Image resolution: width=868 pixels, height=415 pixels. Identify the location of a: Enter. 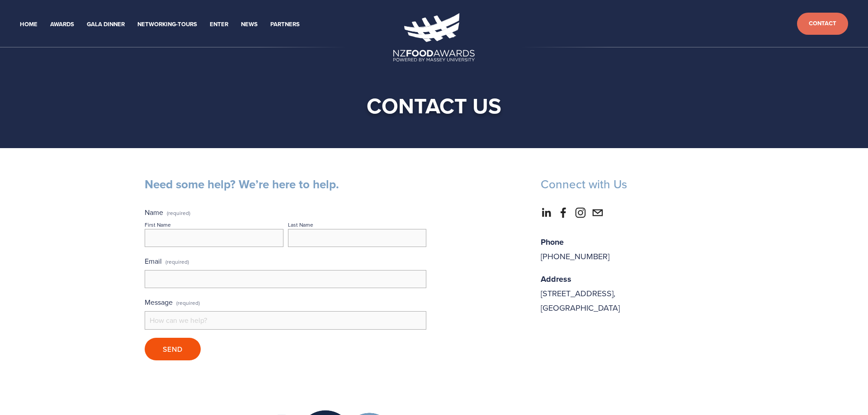
(219, 25).